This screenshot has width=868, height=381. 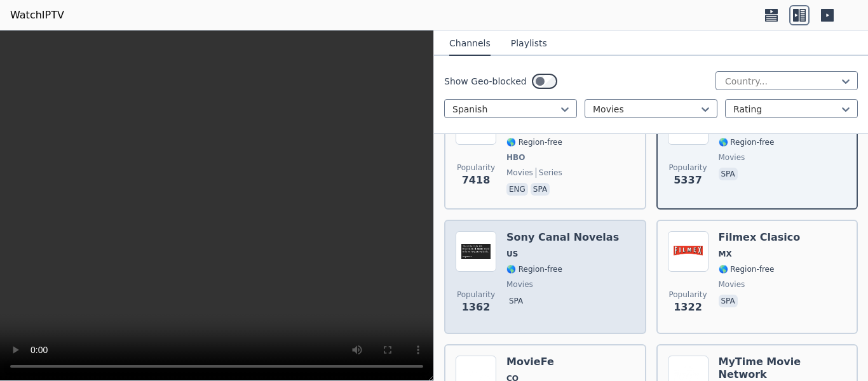 What do you see at coordinates (476, 181) in the screenshot?
I see `span: 7418` at bounding box center [476, 181].